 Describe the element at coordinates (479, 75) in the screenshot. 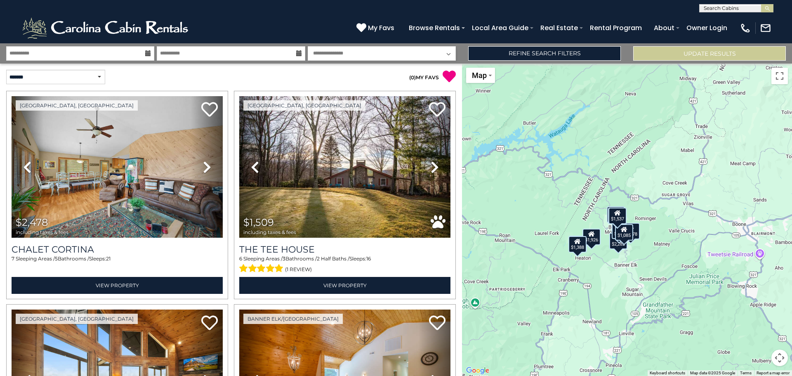

I see `span: Map` at that location.